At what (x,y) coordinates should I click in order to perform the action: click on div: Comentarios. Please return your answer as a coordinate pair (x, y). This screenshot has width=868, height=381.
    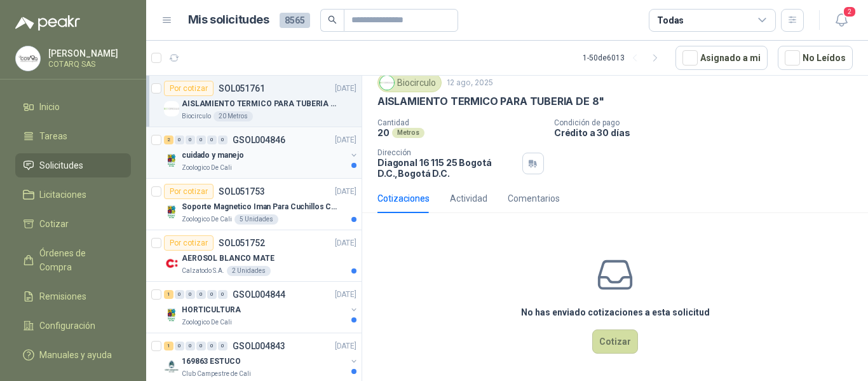
    Looking at the image, I should click on (534, 198).